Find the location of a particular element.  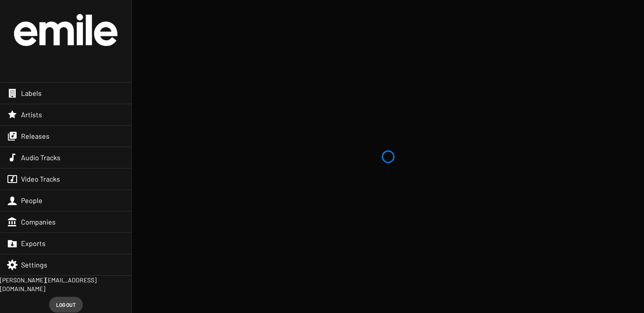

span: Log out is located at coordinates (66, 305).